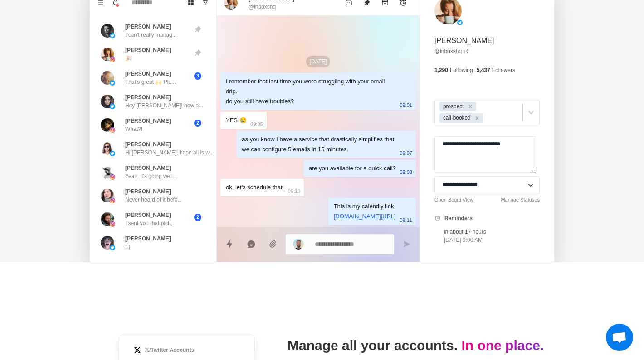  What do you see at coordinates (454, 200) in the screenshot?
I see `a: Open Board View` at bounding box center [454, 200].